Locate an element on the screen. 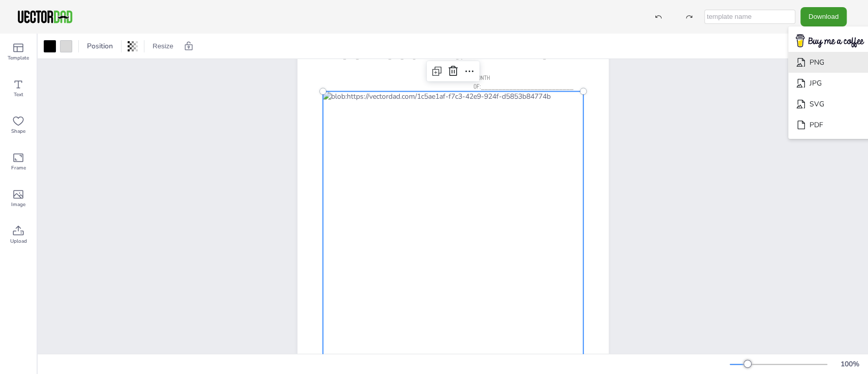  span: Template is located at coordinates (18, 58).